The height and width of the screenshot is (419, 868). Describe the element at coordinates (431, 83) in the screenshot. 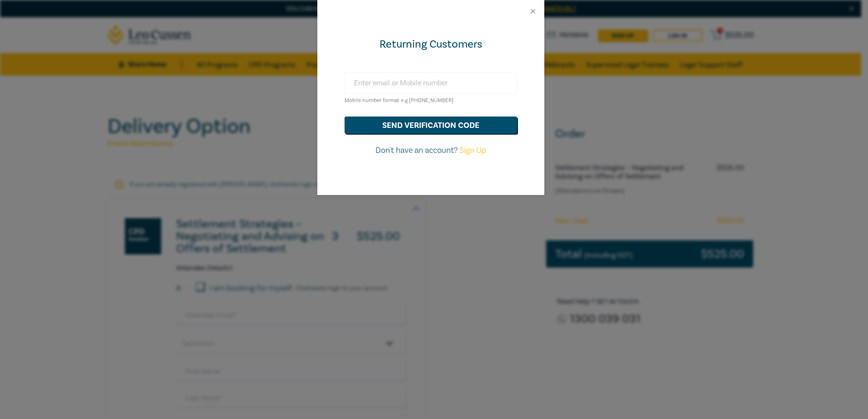

I see `input: Enter email or Mobile number` at that location.